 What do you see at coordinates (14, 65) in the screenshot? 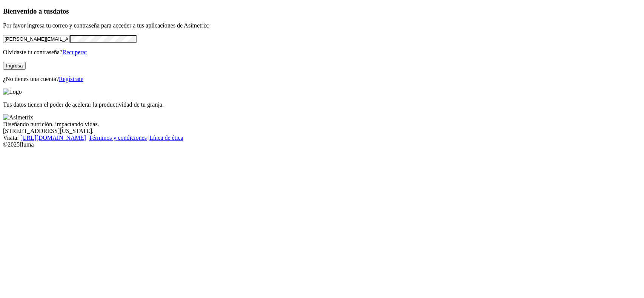
I see `button: Ingresa` at bounding box center [14, 65].